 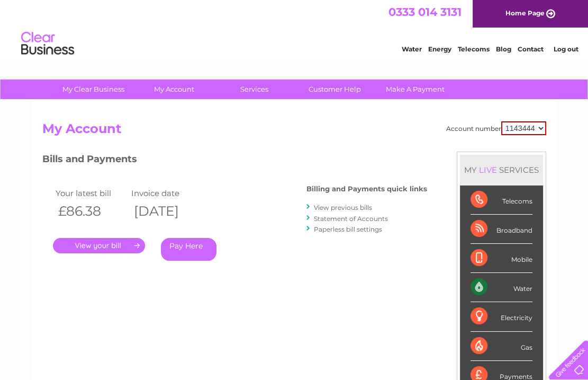 What do you see at coordinates (188, 249) in the screenshot?
I see `a: Pay Here` at bounding box center [188, 249].